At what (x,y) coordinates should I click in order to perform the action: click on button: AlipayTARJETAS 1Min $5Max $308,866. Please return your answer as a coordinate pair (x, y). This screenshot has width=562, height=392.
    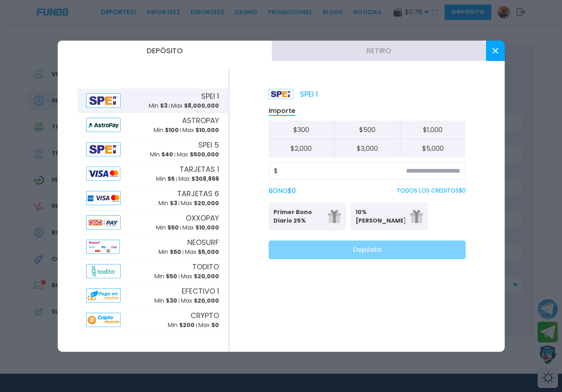
    Looking at the image, I should click on (152, 174).